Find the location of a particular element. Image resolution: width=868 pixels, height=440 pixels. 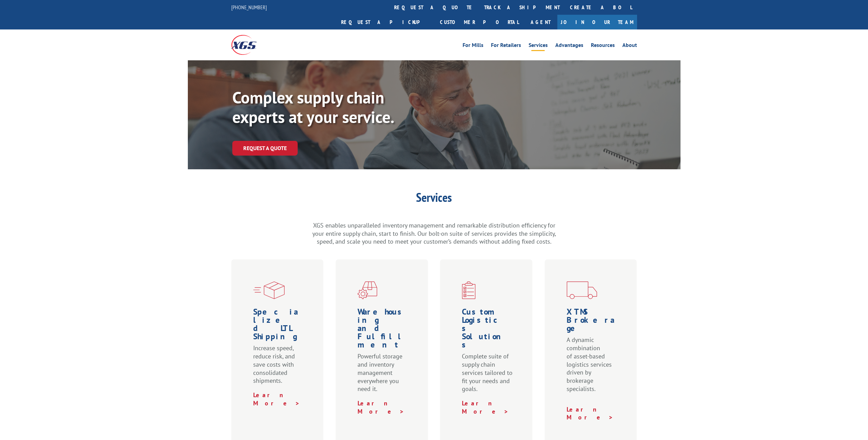

a: Customer Portal is located at coordinates (479, 22).